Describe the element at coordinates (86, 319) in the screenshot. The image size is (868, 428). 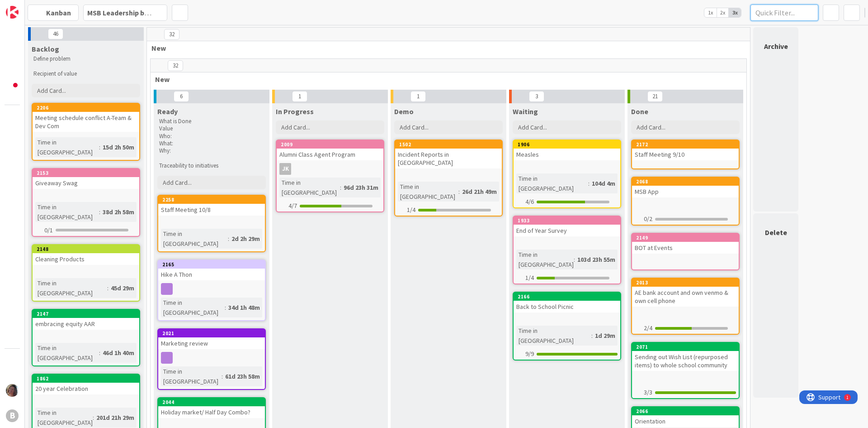
I see `div: 2147embracing equity AAR` at that location.